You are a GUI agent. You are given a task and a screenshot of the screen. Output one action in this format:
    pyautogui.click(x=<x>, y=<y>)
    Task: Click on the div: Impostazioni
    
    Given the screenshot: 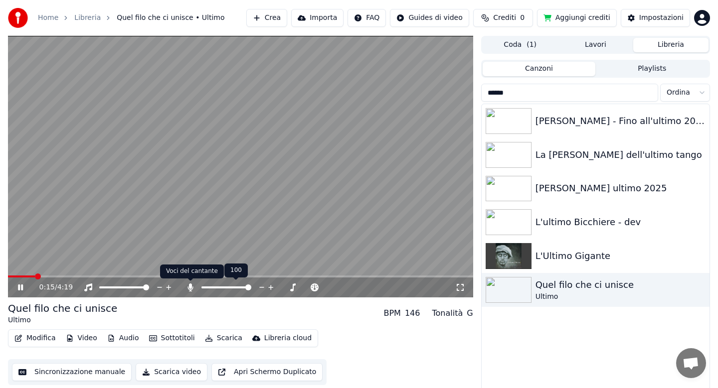 What is the action you would take?
    pyautogui.click(x=661, y=18)
    